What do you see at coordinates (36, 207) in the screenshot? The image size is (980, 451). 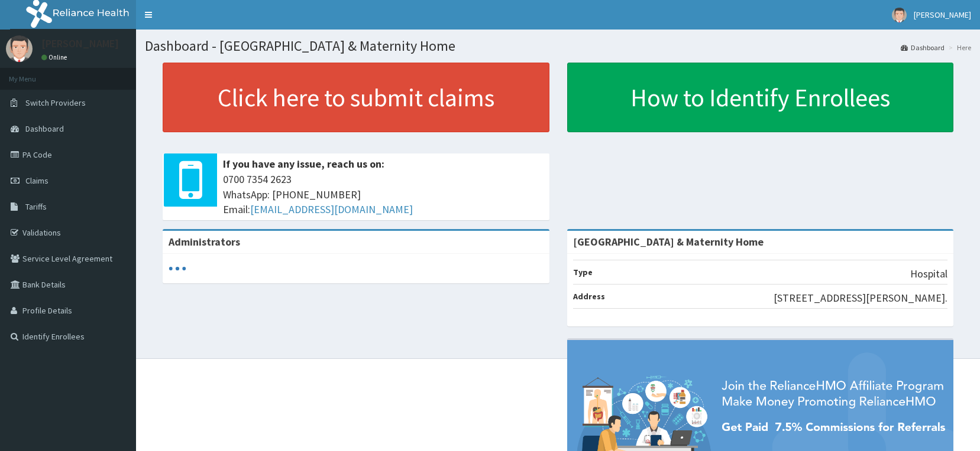 I see `span: Tariffs` at bounding box center [36, 207].